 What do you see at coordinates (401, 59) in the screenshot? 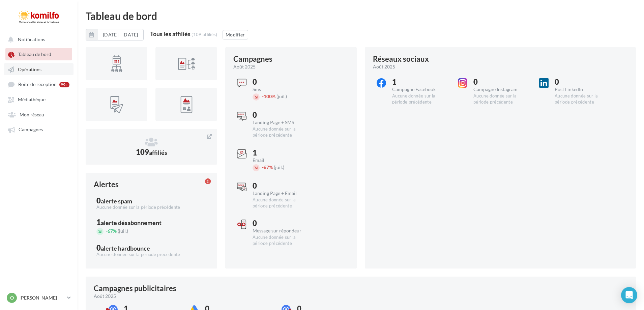
I see `div: Réseaux sociaux` at bounding box center [401, 59].